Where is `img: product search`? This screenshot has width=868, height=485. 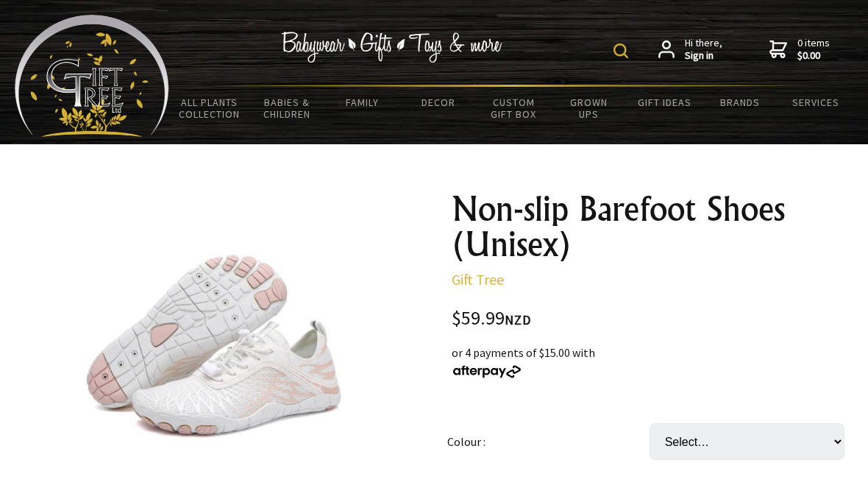
img: product search is located at coordinates (620, 51).